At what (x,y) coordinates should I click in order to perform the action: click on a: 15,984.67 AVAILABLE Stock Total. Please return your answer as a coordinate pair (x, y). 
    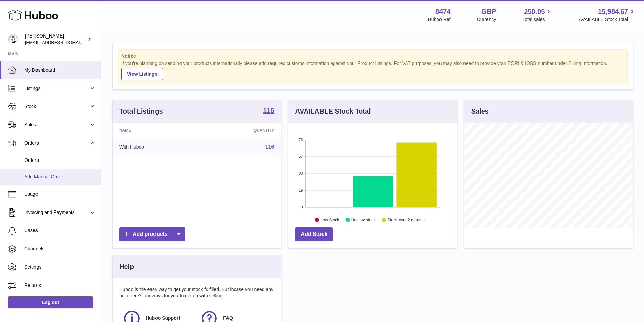
    Looking at the image, I should click on (607, 15).